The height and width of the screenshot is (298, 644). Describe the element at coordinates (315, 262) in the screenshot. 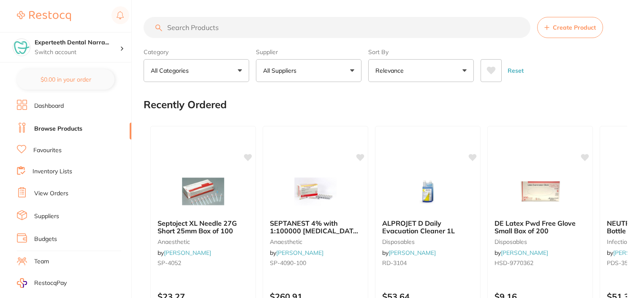

I see `small: SP-4090-100` at that location.